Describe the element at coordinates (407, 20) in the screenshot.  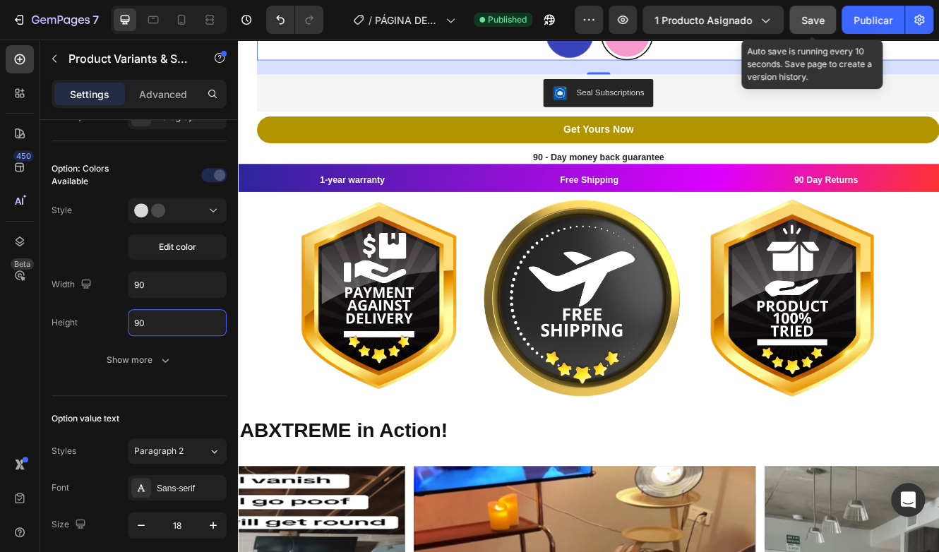
I see `span: PÁGINA DEL PRODUCTO` at that location.